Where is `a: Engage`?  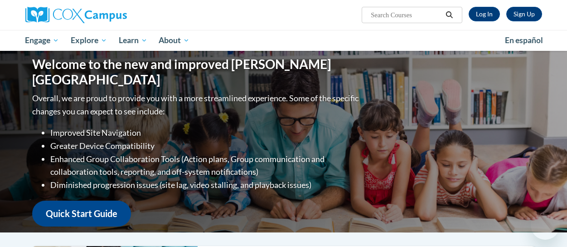
a: Engage is located at coordinates (42, 40).